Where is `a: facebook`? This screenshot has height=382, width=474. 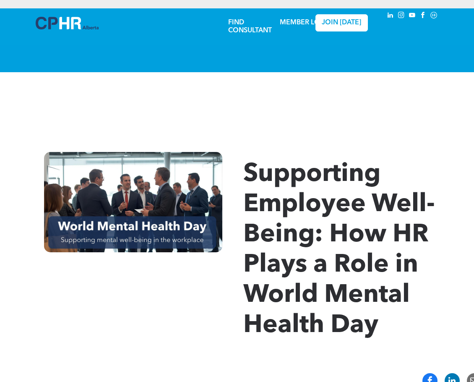
a: facebook is located at coordinates (423, 16).